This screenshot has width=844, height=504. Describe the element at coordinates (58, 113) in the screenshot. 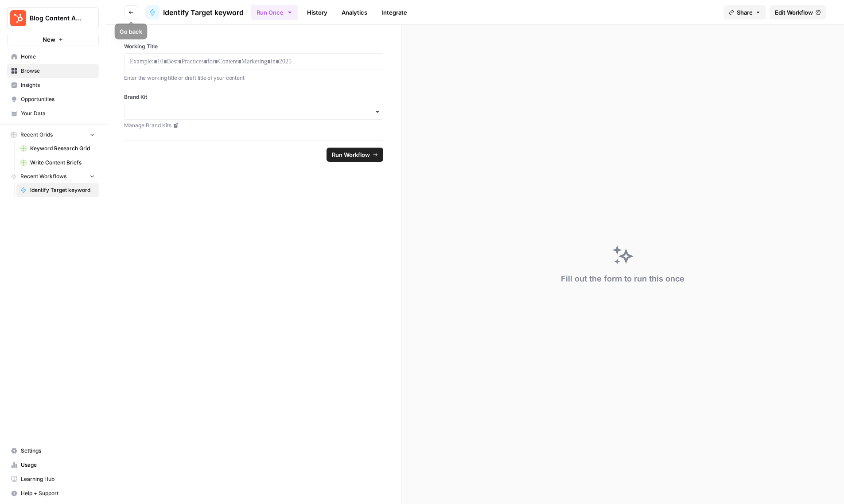

I see `span: Your Data` at that location.